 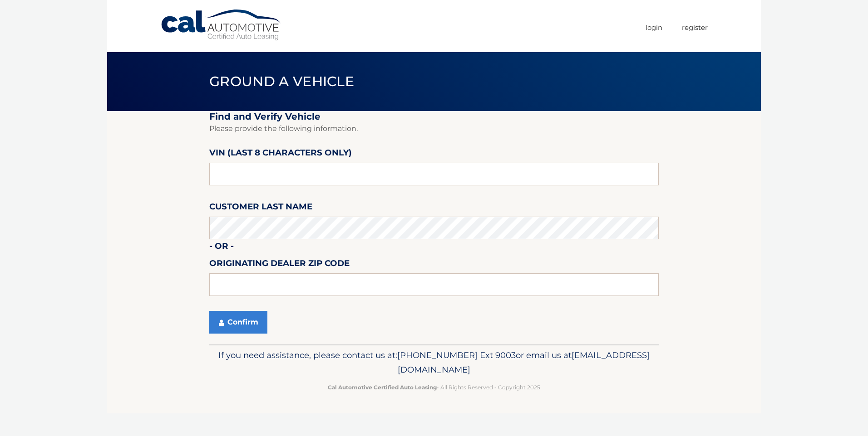 What do you see at coordinates (281, 81) in the screenshot?
I see `span: Ground a Vehicle` at bounding box center [281, 81].